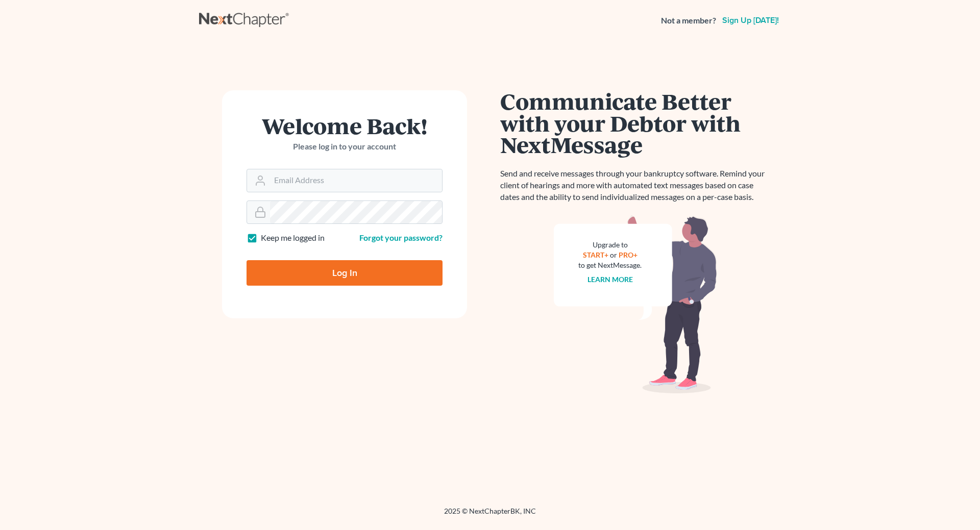 The height and width of the screenshot is (530, 980). Describe the element at coordinates (401, 238) in the screenshot. I see `a: Forgot your password?` at that location.